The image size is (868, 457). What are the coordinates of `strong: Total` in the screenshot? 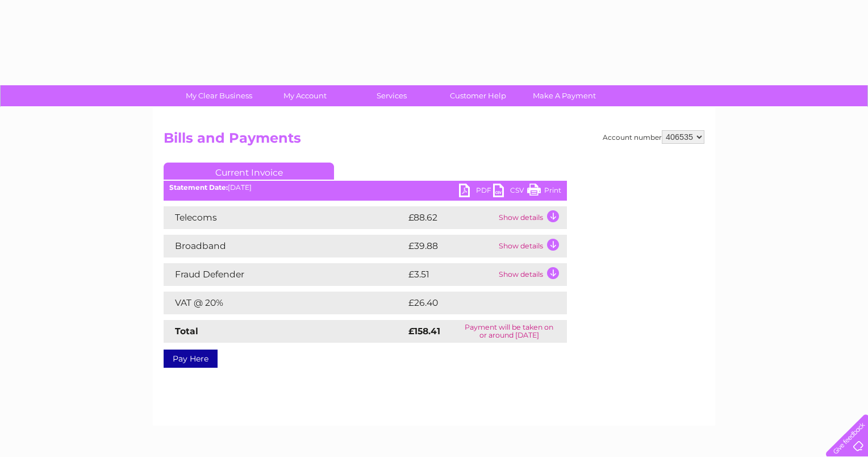 It's located at (187, 331).